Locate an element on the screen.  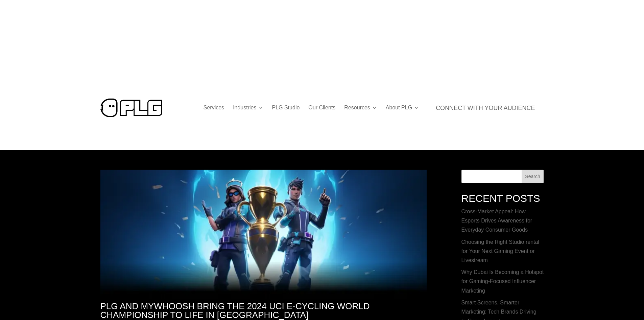
a: Choosing the Right Studio rental for Your Next Gaming Event or Livestream is located at coordinates (500, 251).